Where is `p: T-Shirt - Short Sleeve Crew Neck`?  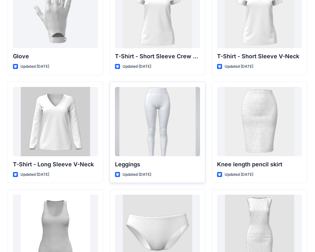 p: T-Shirt - Short Sleeve Crew Neck is located at coordinates (157, 56).